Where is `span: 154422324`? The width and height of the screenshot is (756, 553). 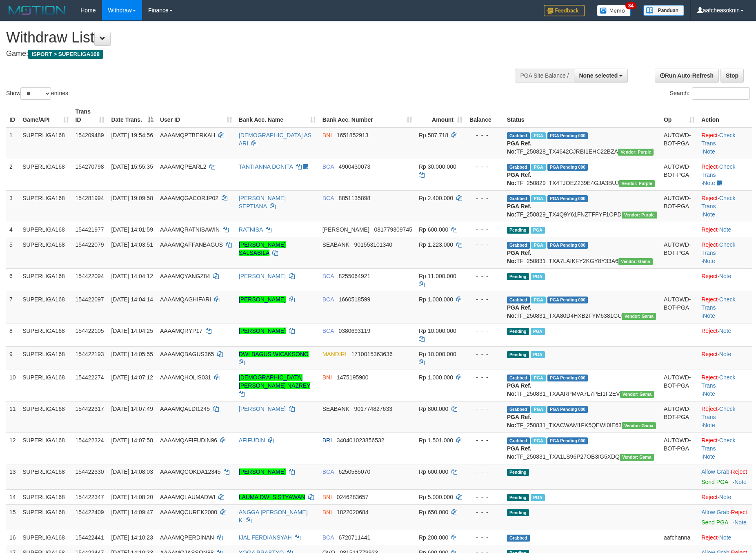 span: 154422324 is located at coordinates (90, 440).